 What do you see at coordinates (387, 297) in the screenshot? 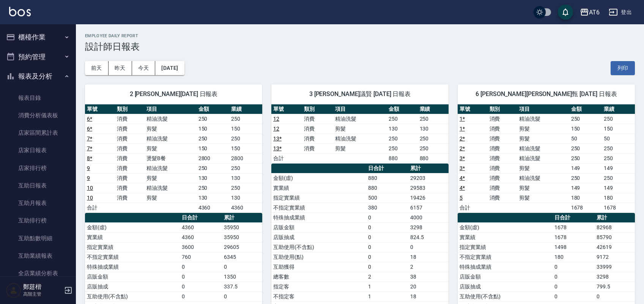
I see `td: 1` at bounding box center [387, 297].